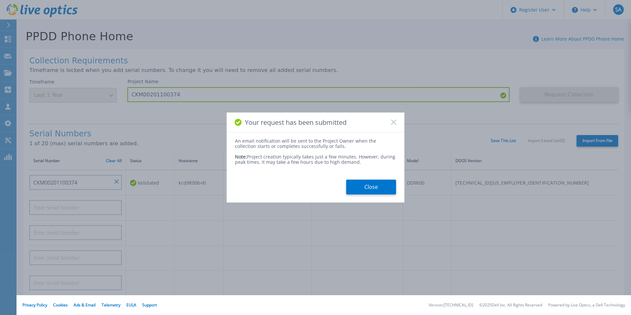  Describe the element at coordinates (510, 305) in the screenshot. I see `li: © 2025 Dell Inc. All Rights Reserved` at that location.